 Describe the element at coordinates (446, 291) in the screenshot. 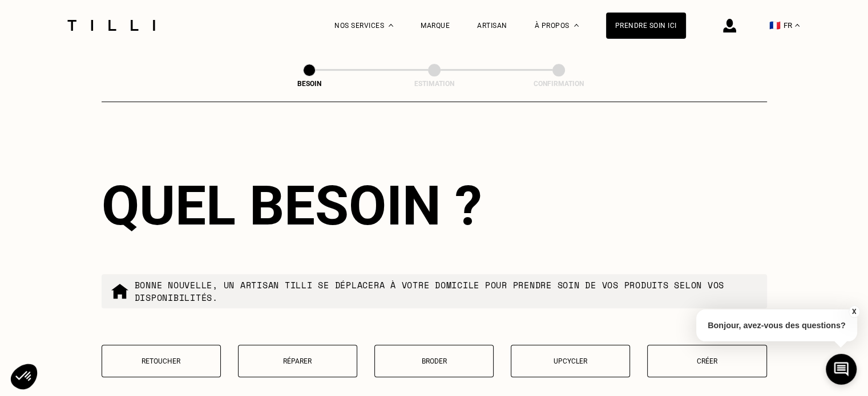

I see `p: Bonne nouvelle, un artisan tilli se déplacera à votre domicile pour prendre soin de vos produits ...` at that location.